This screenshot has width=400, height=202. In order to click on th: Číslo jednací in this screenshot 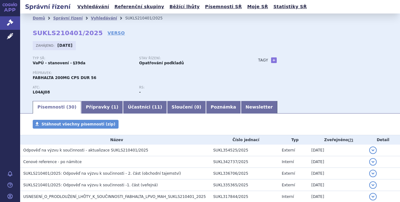, I will do `click(244, 140)`.